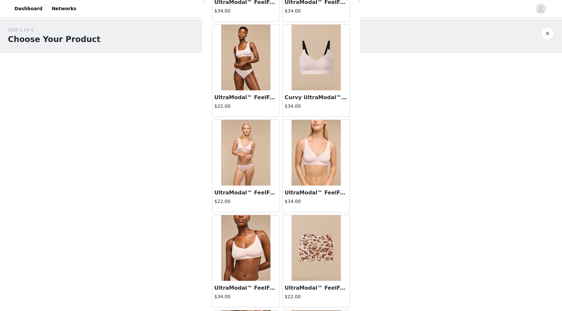  What do you see at coordinates (246, 58) in the screenshot?
I see `img: UltraModal™ FeelFree Thong | Peony` at bounding box center [246, 58].